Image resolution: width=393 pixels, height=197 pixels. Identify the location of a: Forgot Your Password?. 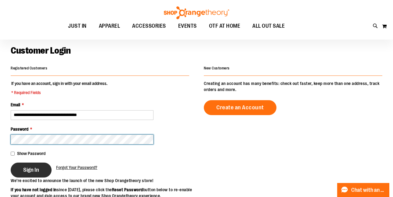
(77, 168).